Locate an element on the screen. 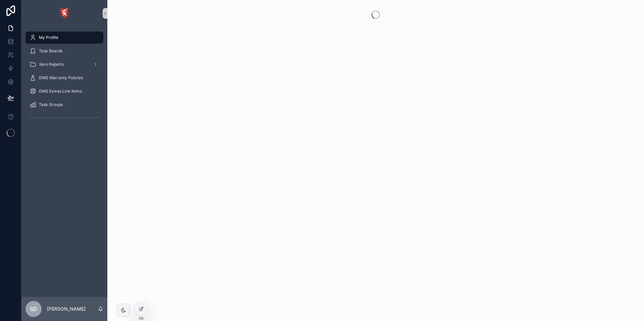 The width and height of the screenshot is (644, 321). a: My Profile is located at coordinates (64, 38).